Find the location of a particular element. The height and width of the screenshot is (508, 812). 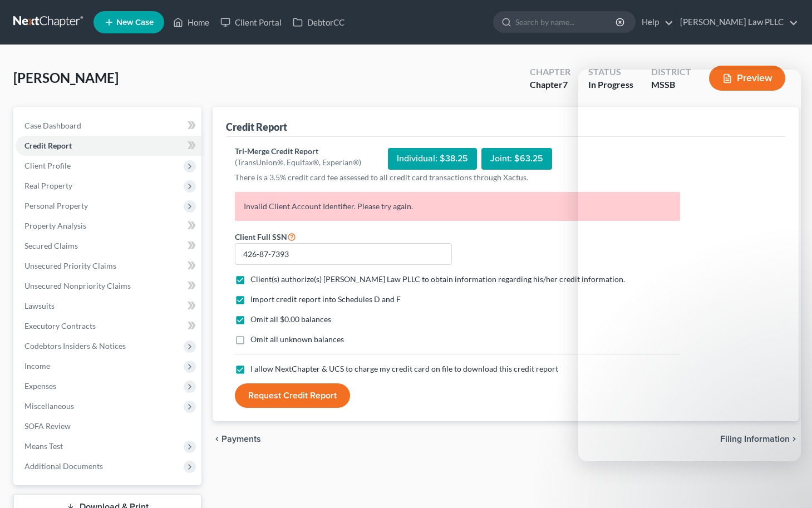

span: Credit Report is located at coordinates (48, 146).